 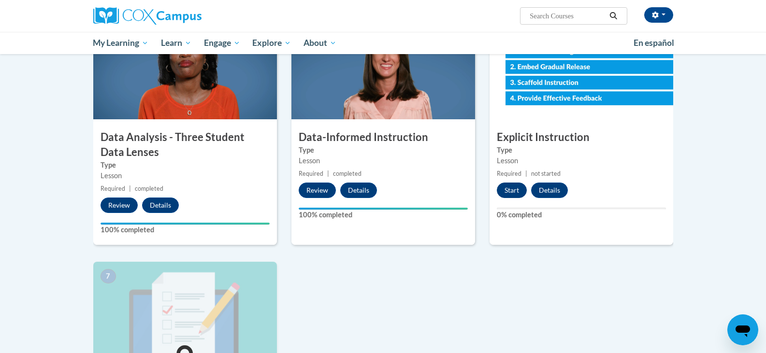 I want to click on input: Search Courses, so click(x=567, y=16).